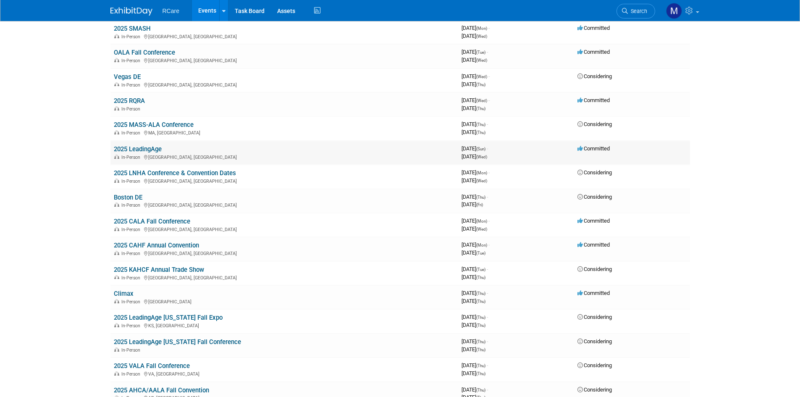 The height and width of the screenshot is (397, 800). I want to click on span: (Fri), so click(480, 205).